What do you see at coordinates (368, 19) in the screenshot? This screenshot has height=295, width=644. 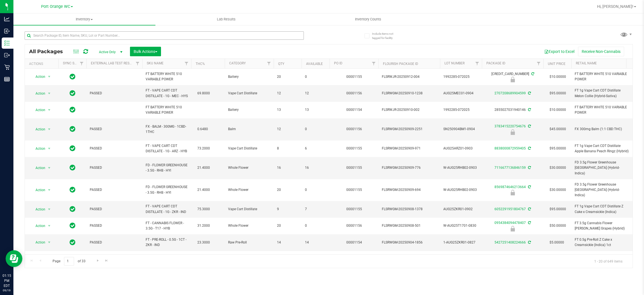 I see `a: Inventory Counts` at bounding box center [368, 19].